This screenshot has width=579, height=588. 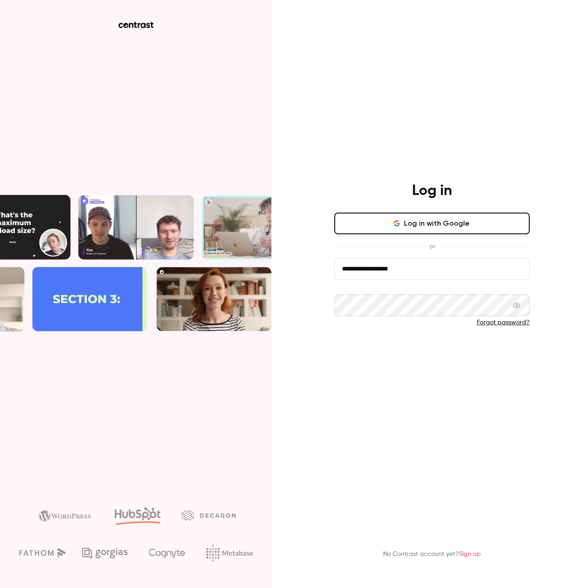 I want to click on button: Log in with Google, so click(x=432, y=223).